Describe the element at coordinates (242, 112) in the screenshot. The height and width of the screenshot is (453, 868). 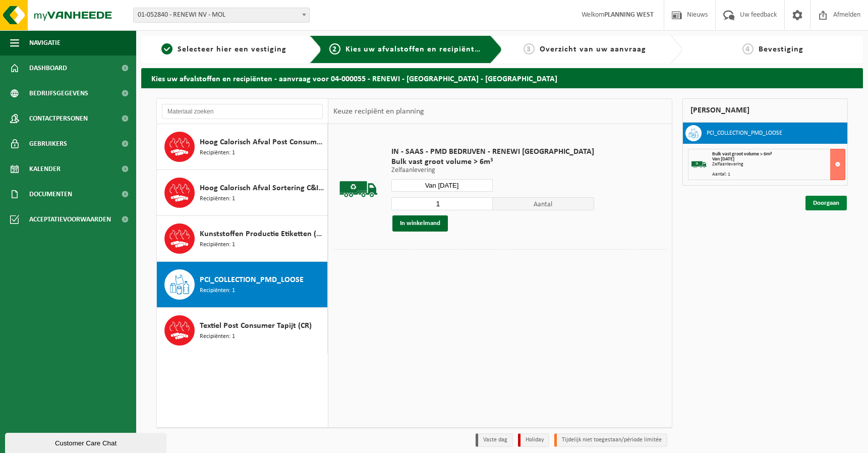
I see `input: Materiaal zoeken` at that location.